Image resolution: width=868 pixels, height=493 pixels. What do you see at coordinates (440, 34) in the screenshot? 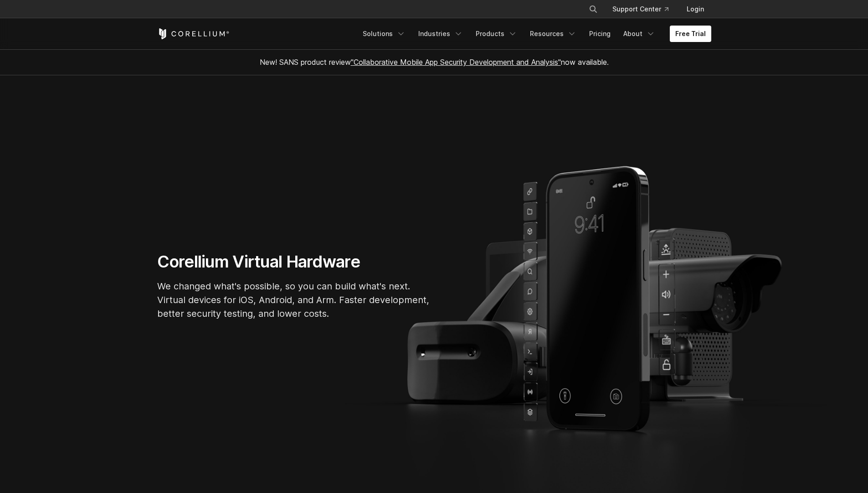
I see `a: Industries` at bounding box center [440, 34].